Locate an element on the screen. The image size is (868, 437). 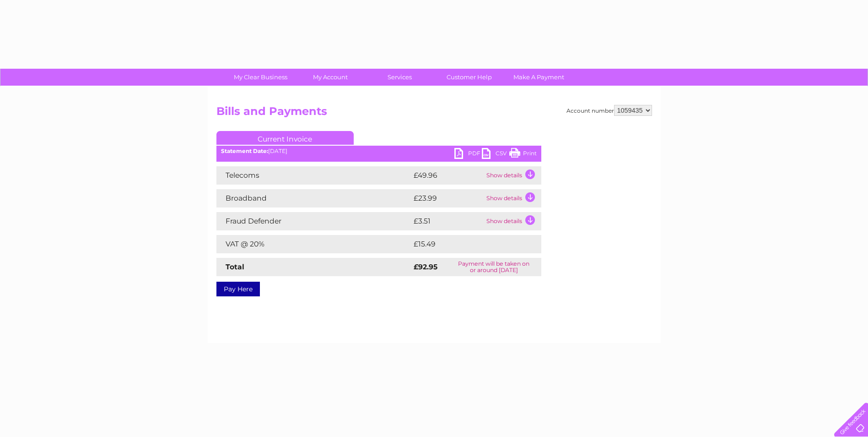
td: Telecoms is located at coordinates (314, 176).